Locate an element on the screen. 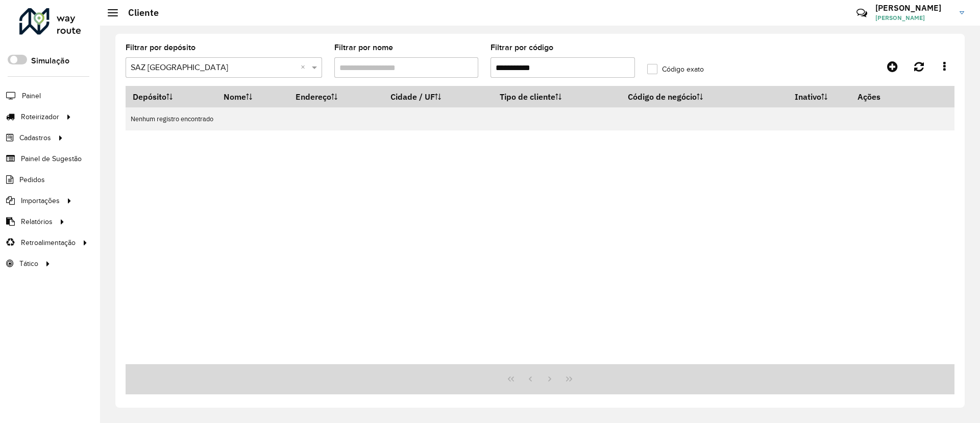 This screenshot has width=980, height=423. th: Endereço is located at coordinates (336, 96).